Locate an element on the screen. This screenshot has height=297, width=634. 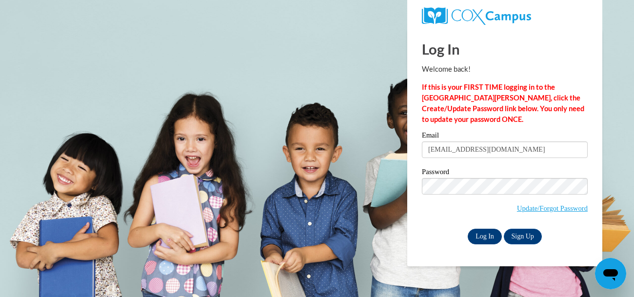
label: Password is located at coordinates (505, 173).